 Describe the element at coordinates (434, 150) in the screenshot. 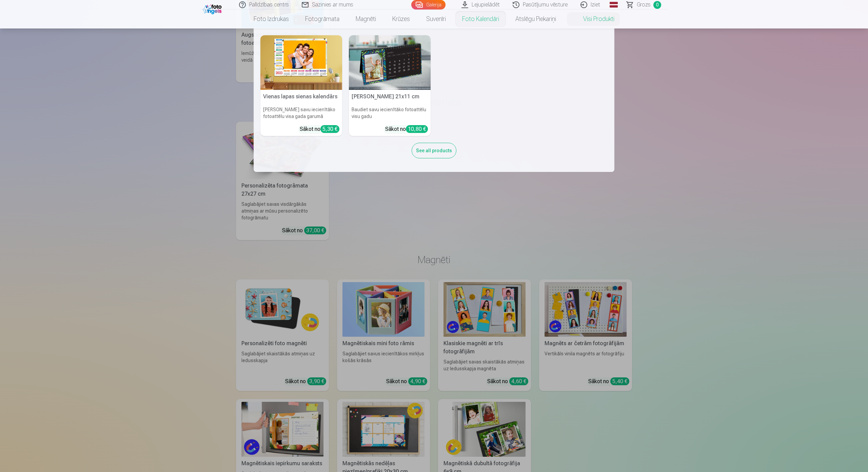

I see `a: See all products` at that location.